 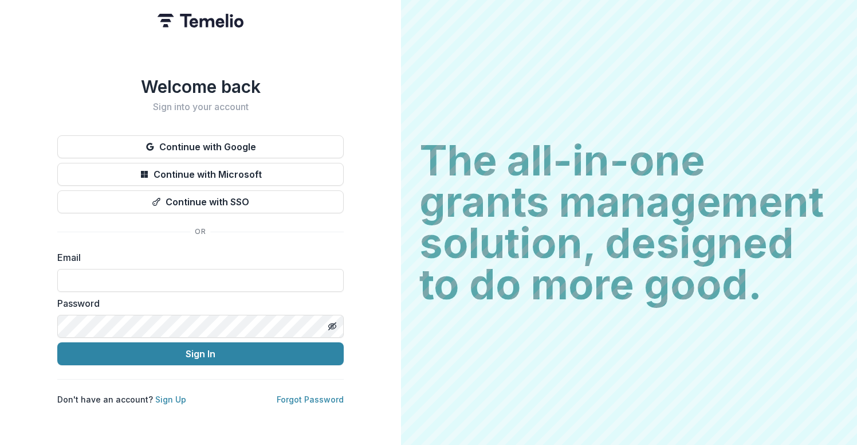 I want to click on a: Sign Up, so click(x=171, y=399).